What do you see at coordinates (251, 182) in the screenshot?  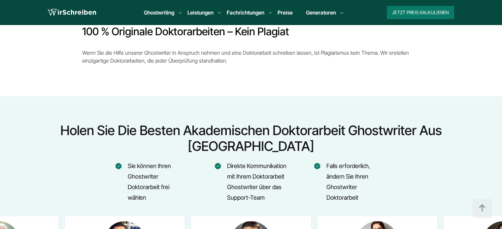 I see `li: Direkte Kommunikation mit Ihrem Doktorarbeit Ghostwriter über das Support-Team` at bounding box center [251, 182].